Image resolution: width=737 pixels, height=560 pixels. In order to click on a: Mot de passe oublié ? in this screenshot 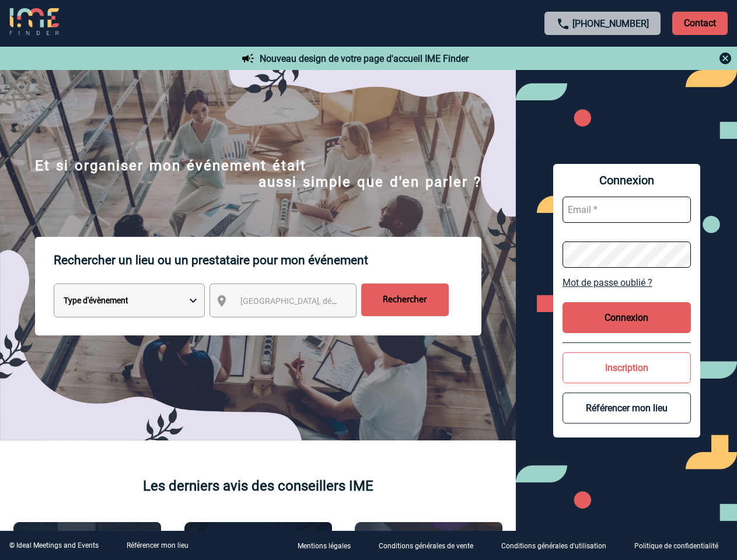, I will do `click(627, 282)`.